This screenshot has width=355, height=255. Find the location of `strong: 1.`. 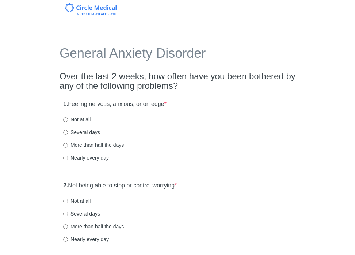

strong: 1. is located at coordinates (65, 104).